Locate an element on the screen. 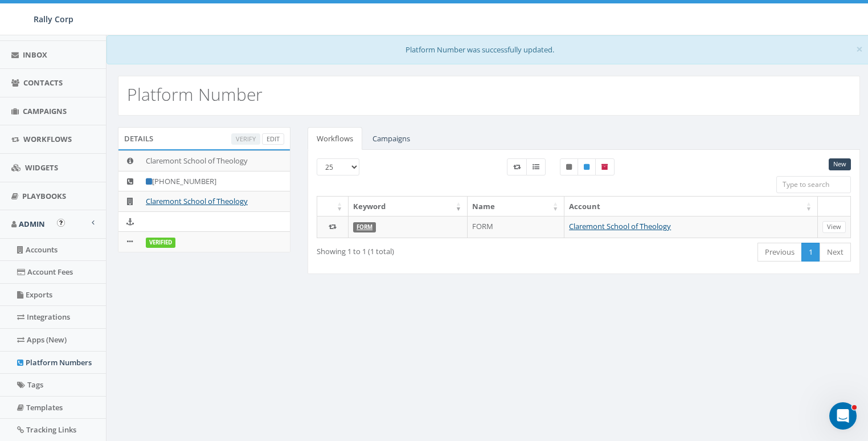 The image size is (868, 441). span: Playbooks is located at coordinates (44, 196).